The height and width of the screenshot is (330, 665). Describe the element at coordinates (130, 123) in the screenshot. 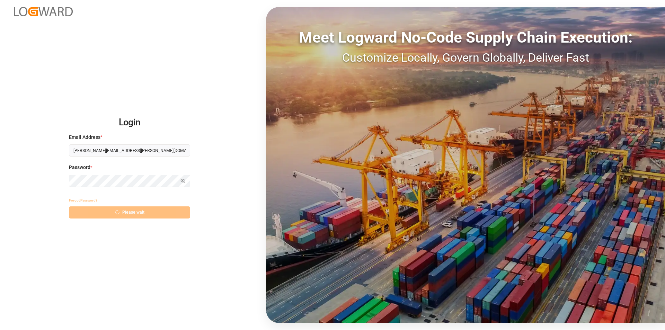

I see `h2: Login` at that location.